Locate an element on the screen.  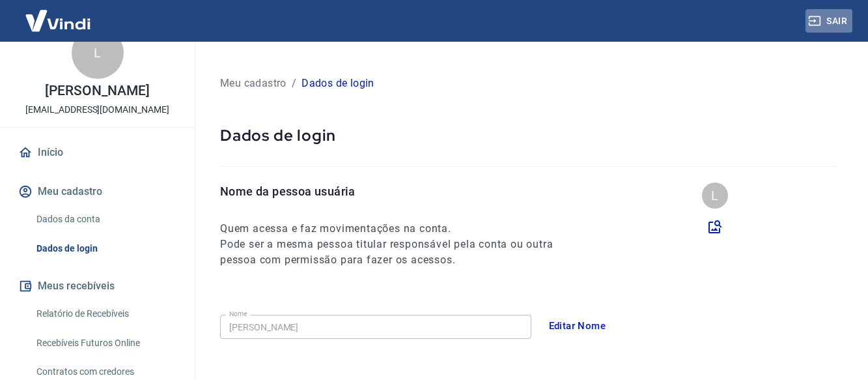
p: Nome da pessoa usuária is located at coordinates (398, 191).